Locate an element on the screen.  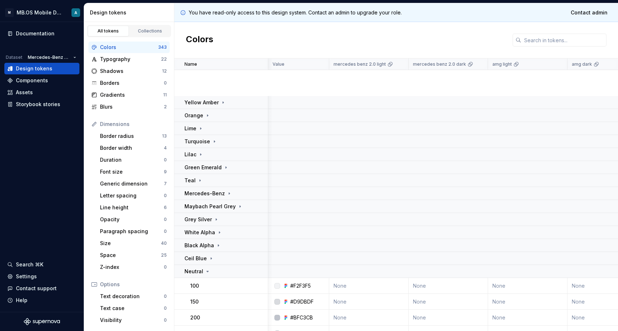
div: Options is located at coordinates (133, 285).